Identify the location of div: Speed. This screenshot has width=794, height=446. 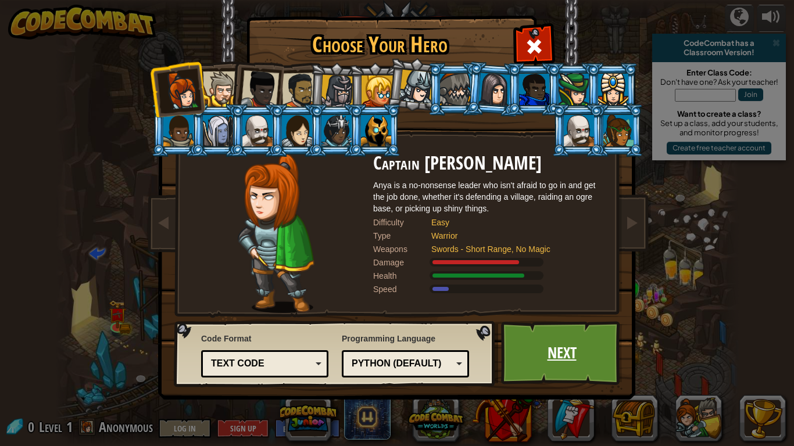
(402, 289).